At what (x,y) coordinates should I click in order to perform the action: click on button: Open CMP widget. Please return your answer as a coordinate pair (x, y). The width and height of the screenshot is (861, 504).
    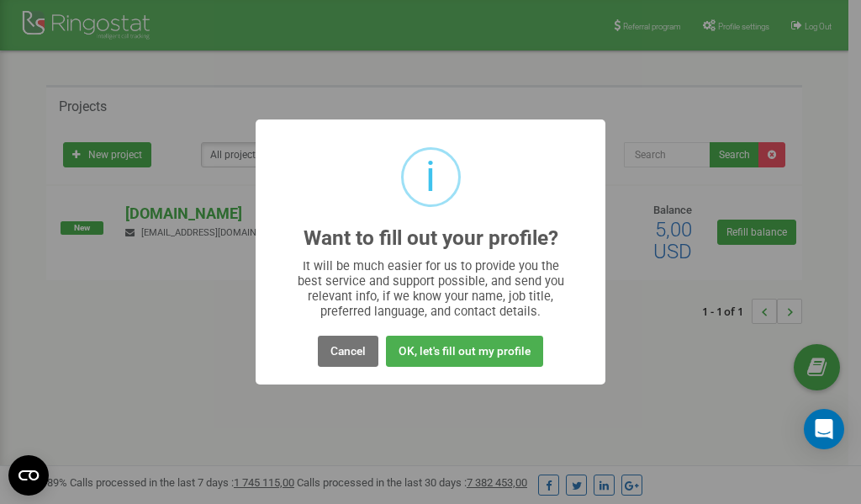
    Looking at the image, I should click on (29, 475).